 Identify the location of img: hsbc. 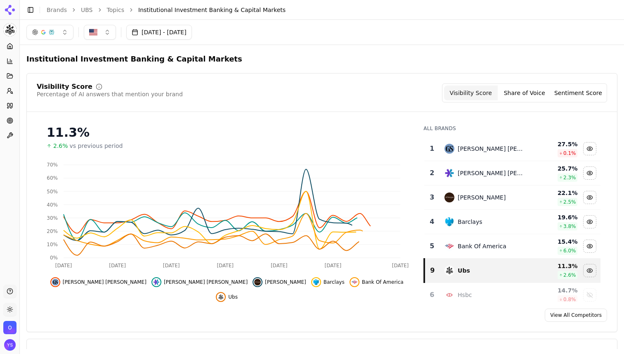
(450, 295).